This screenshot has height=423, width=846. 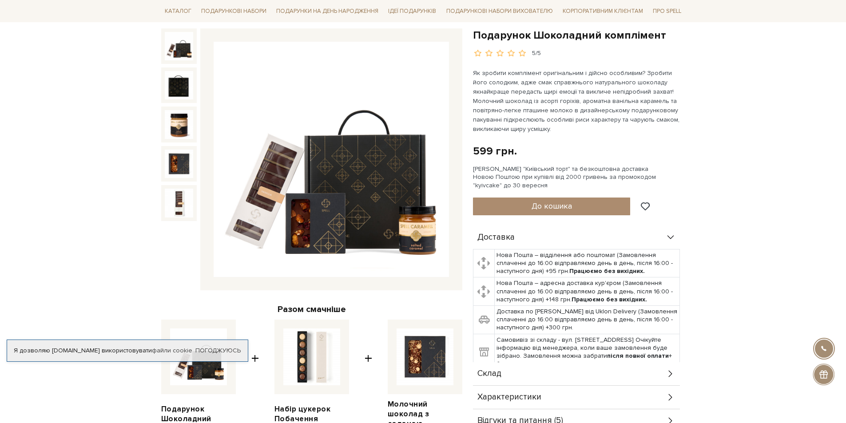 What do you see at coordinates (233, 11) in the screenshot?
I see `a: Подарункові набори` at bounding box center [233, 11].